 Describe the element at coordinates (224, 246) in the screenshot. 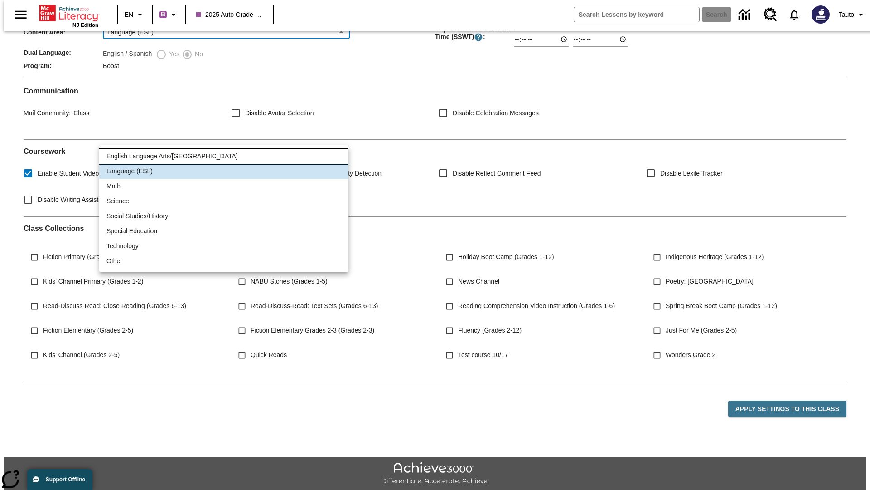

I see `li: Technology` at that location.